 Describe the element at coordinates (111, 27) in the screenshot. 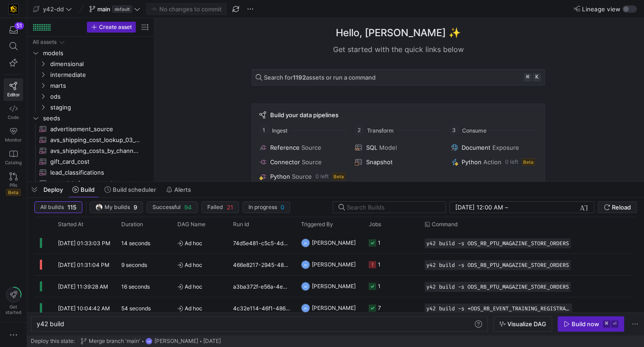

I see `button: Create asset` at that location.